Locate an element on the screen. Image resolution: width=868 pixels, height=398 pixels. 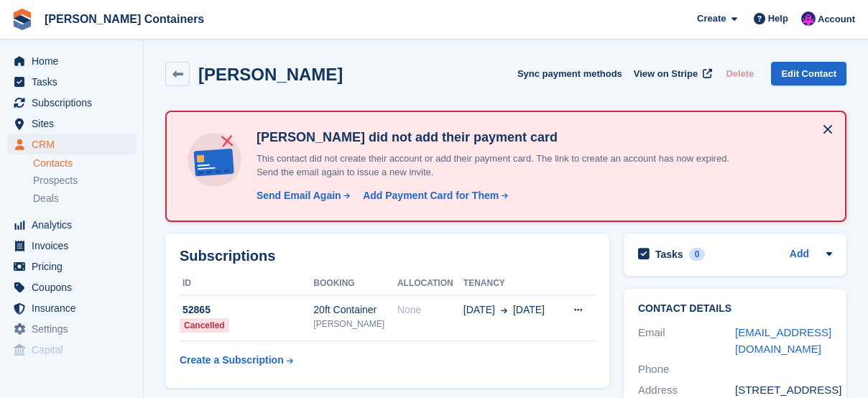
a: View on Stripe is located at coordinates (671, 73).